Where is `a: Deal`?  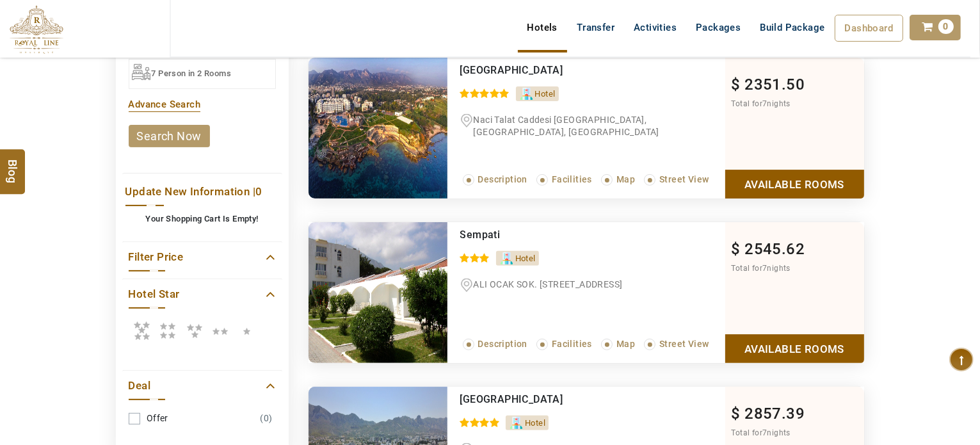 a: Deal is located at coordinates (202, 385).